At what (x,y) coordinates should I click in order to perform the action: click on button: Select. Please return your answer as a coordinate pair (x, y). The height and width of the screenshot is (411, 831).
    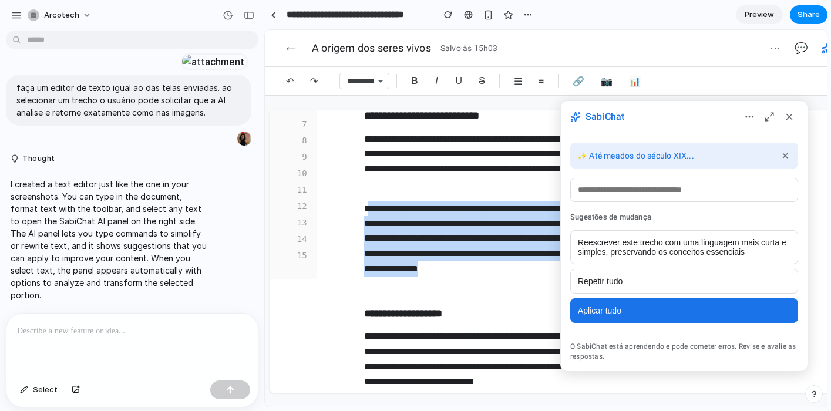
    Looking at the image, I should click on (39, 390).